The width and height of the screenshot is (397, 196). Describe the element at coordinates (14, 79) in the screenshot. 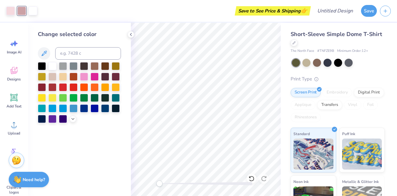

I see `span: Designs` at that location.